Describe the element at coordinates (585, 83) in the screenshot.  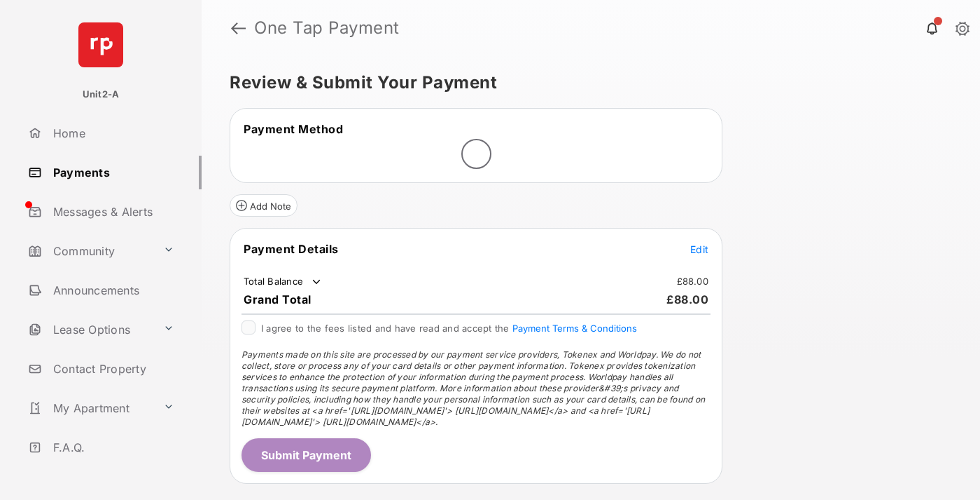
I see `h5: Review & Submit Your Payment` at that location.